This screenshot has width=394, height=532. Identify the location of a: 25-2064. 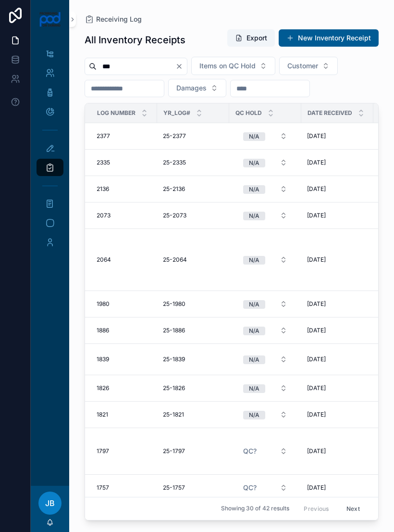
(194, 260).